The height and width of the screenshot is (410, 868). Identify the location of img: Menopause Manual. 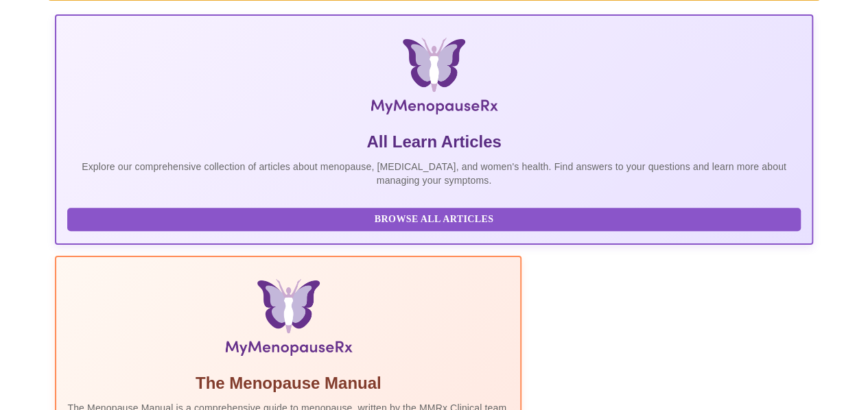
(288, 320).